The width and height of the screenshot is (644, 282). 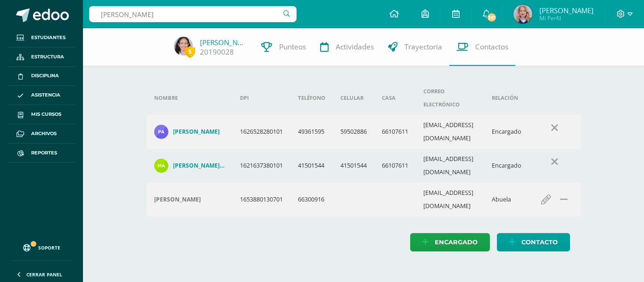 I want to click on a: Reportes, so click(x=42, y=153).